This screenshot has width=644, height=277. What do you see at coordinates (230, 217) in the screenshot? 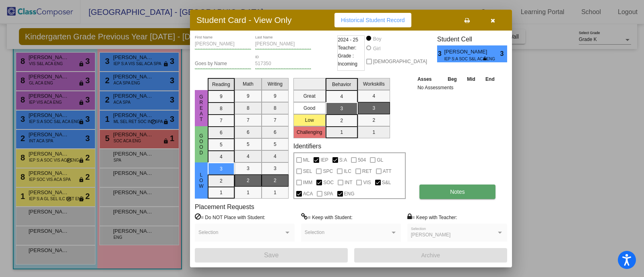
I see `label: = Do NOT Place with Student:` at bounding box center [230, 217].